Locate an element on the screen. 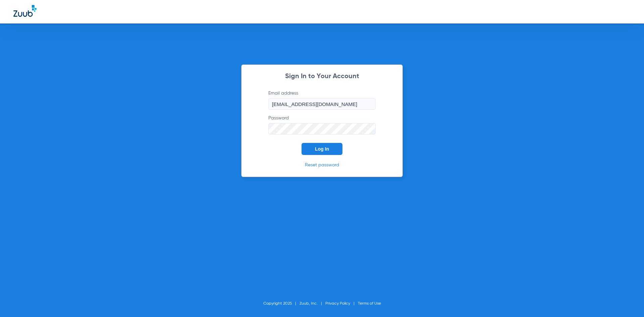 Image resolution: width=644 pixels, height=317 pixels. input: Password is located at coordinates (322, 129).